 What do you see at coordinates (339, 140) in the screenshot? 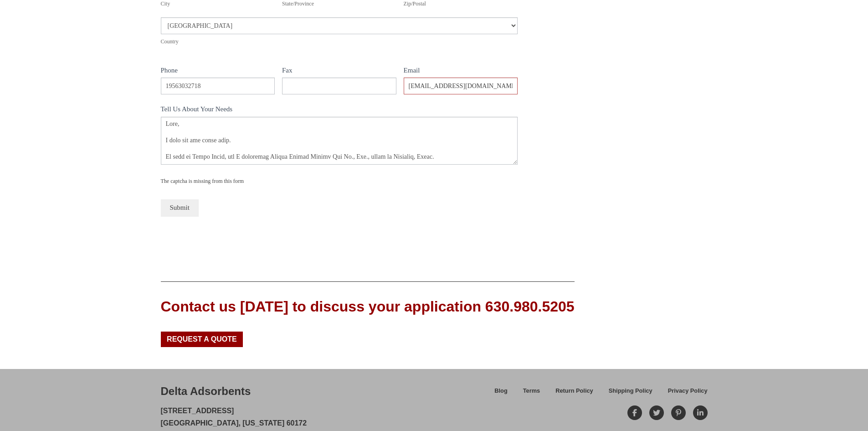
I see `textarea: Lore, I dolo sit ame conse adip. El sedd ei Tempo Incid, utl E doloremag Aliqua Enimad Minimv Qui...` at bounding box center [339, 140].